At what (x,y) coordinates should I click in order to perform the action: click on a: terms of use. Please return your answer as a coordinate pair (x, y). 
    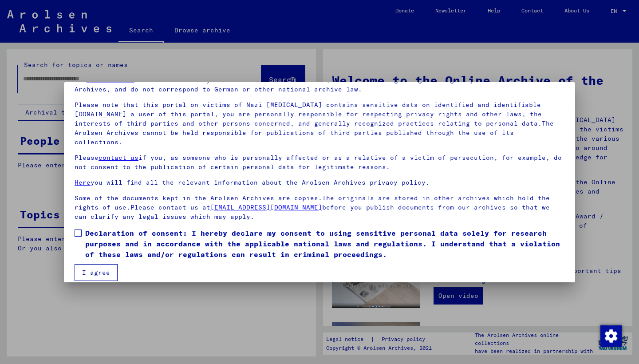
    Looking at the image, I should click on (111, 80).